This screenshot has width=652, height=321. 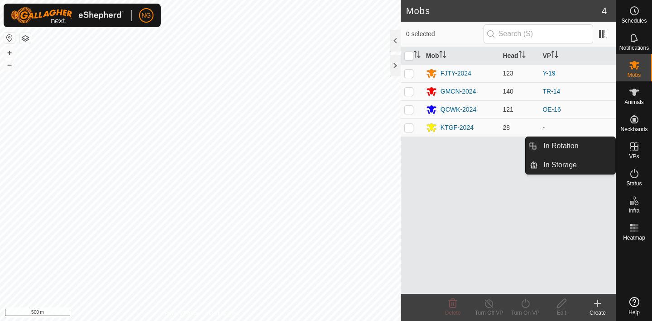 I want to click on img: Gallagher Logo, so click(x=67, y=15).